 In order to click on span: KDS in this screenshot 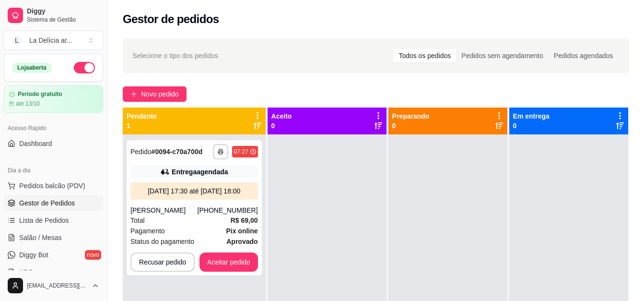, I will do `click(26, 272)`.